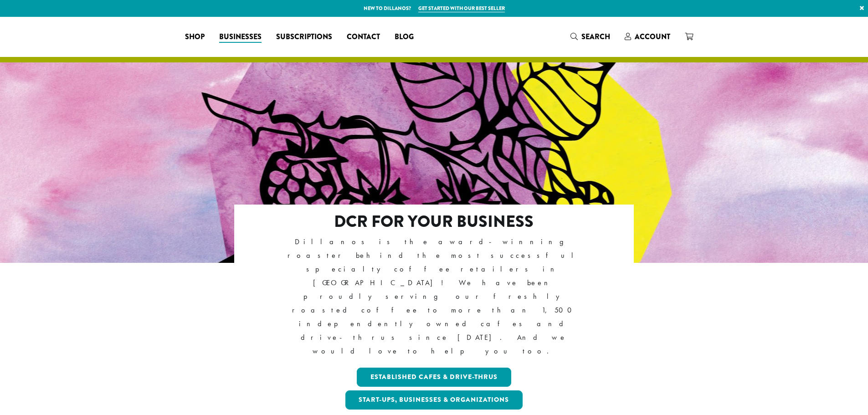 The height and width of the screenshot is (415, 868). What do you see at coordinates (590, 37) in the screenshot?
I see `a: Search` at bounding box center [590, 37].